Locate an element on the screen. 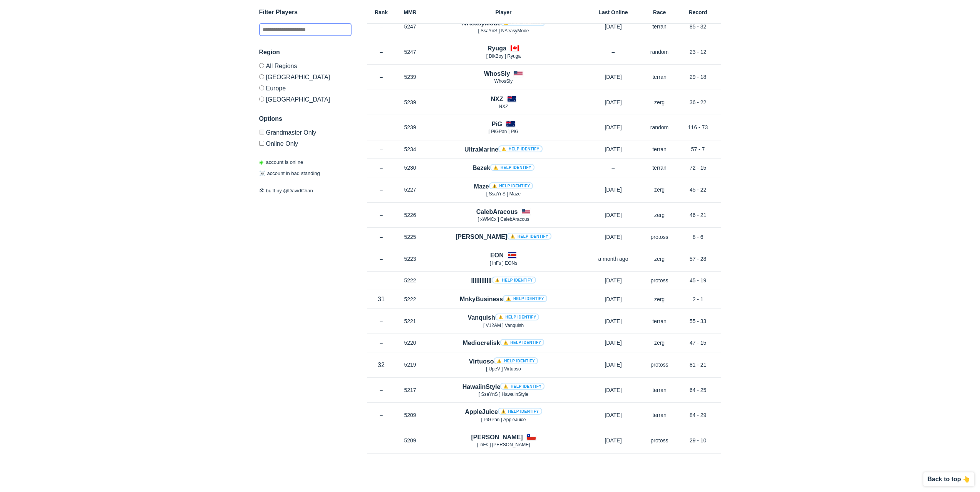  h3: Filter Players is located at coordinates (305, 12).